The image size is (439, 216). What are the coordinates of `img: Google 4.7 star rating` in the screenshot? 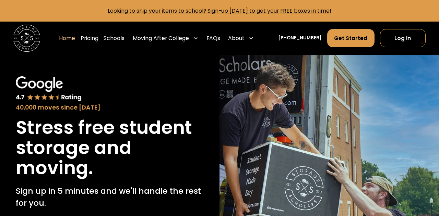 It's located at (49, 89).